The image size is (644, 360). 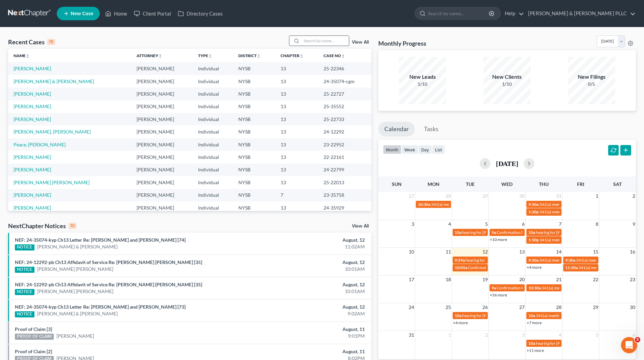 I want to click on td: 23-35758, so click(x=345, y=195).